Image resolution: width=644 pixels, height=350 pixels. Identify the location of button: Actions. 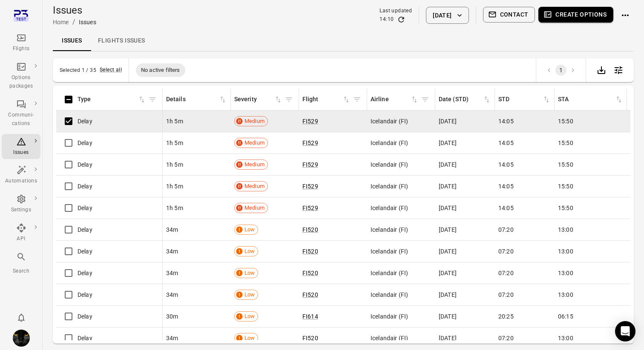
(625, 15).